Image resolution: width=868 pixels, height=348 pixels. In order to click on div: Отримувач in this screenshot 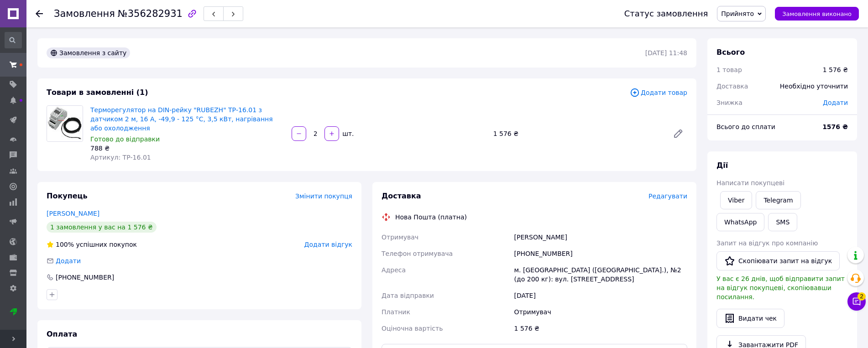, I will do `click(601, 312)`.